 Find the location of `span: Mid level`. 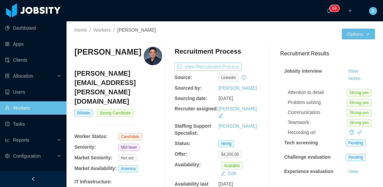

span: Mid level is located at coordinates (129, 147).